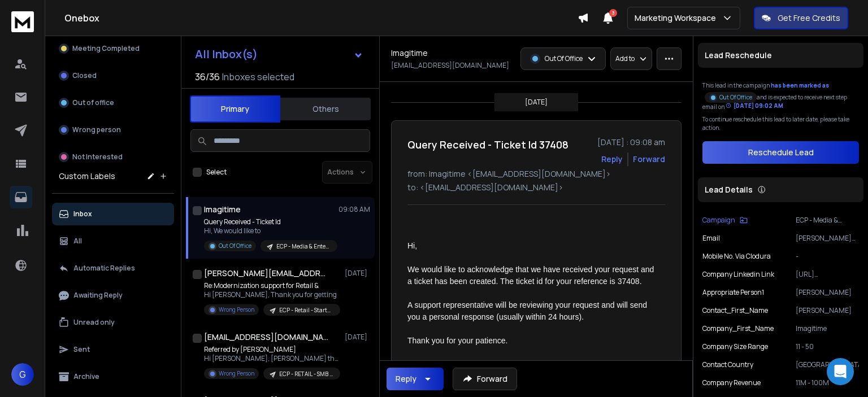 The width and height of the screenshot is (868, 397). What do you see at coordinates (809, 18) in the screenshot?
I see `p: Get Free Credits` at bounding box center [809, 18].